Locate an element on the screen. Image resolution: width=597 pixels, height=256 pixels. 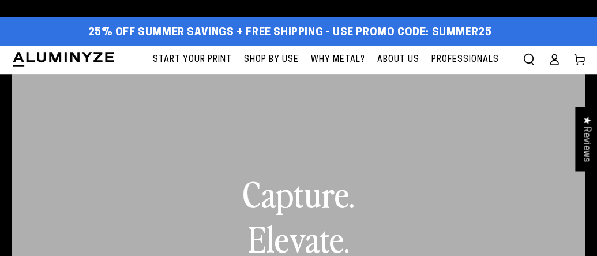
summary: Search our site is located at coordinates (529, 59).